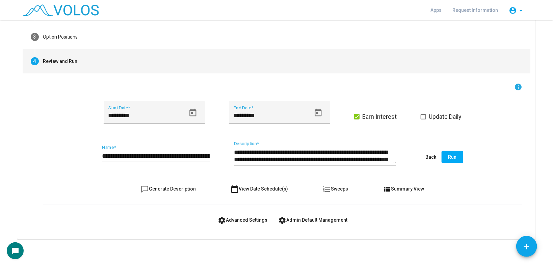 The height and width of the screenshot is (266, 553). Describe the element at coordinates (336, 189) in the screenshot. I see `button: Sweeps` at that location.